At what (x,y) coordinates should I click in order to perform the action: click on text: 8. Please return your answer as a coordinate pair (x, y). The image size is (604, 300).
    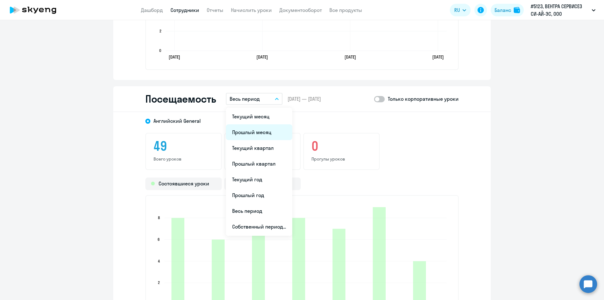
    Looking at the image, I should click on (159, 218).